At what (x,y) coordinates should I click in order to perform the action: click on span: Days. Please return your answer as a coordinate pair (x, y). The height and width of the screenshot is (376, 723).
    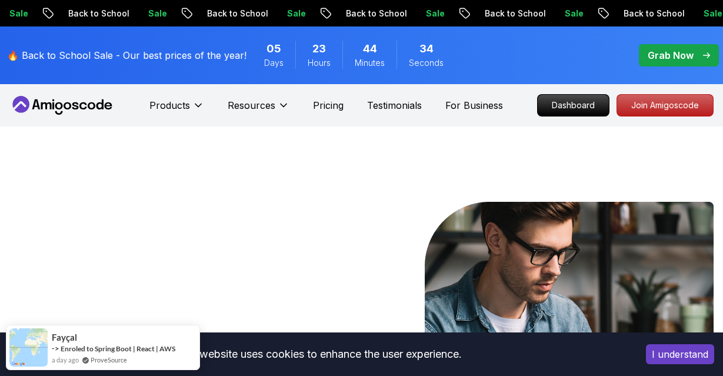
    Looking at the image, I should click on (273, 63).